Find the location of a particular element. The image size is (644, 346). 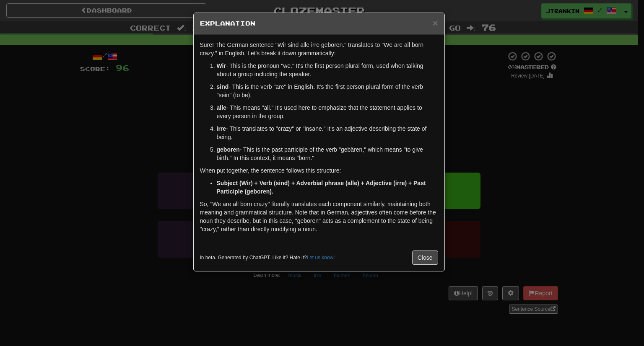

p: - This means "all." It's used here to emphasize that the statement applies to every person in the... is located at coordinates (327, 112).